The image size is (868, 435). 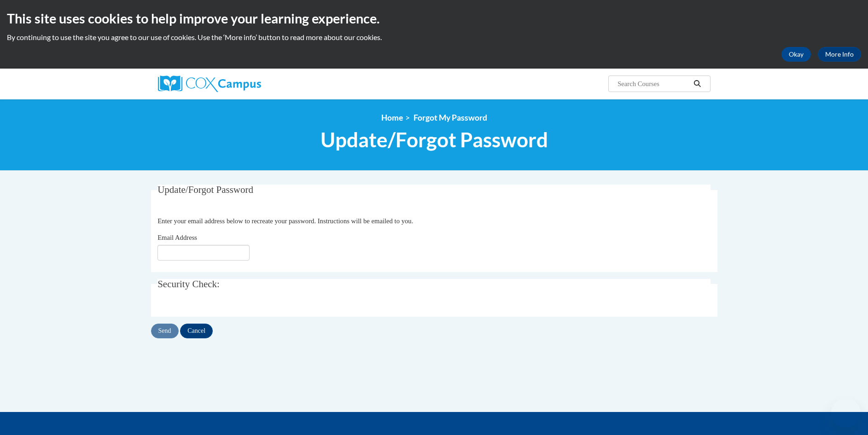 I want to click on span: Enter your email address below to recreate your password. Instructions will be emailed to you., so click(x=285, y=221).